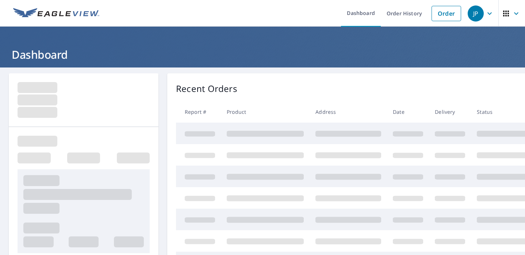  What do you see at coordinates (475, 13) in the screenshot?
I see `div: JP` at bounding box center [475, 13].